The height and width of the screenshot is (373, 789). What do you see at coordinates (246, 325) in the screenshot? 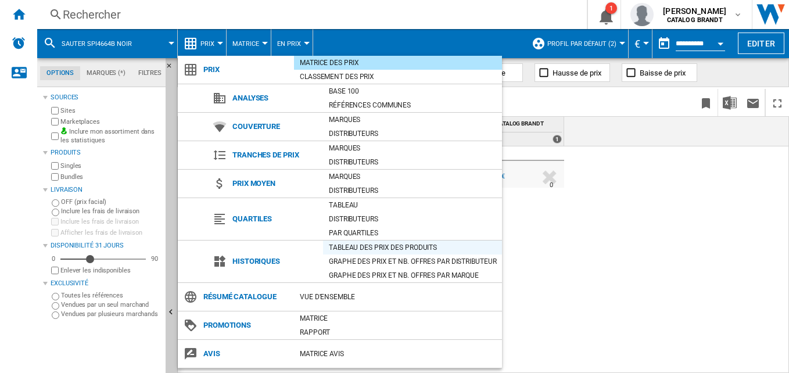
I see `span: Promotions` at bounding box center [246, 325].